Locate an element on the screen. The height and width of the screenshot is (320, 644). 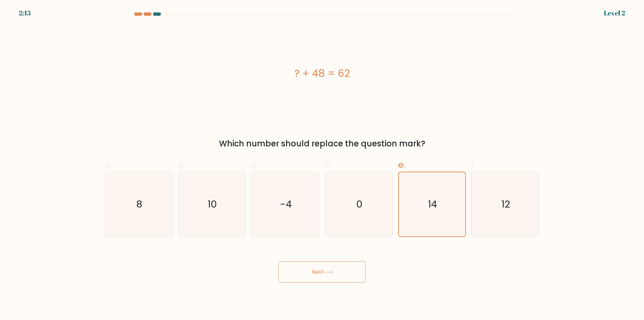
span: e. is located at coordinates (402, 165).